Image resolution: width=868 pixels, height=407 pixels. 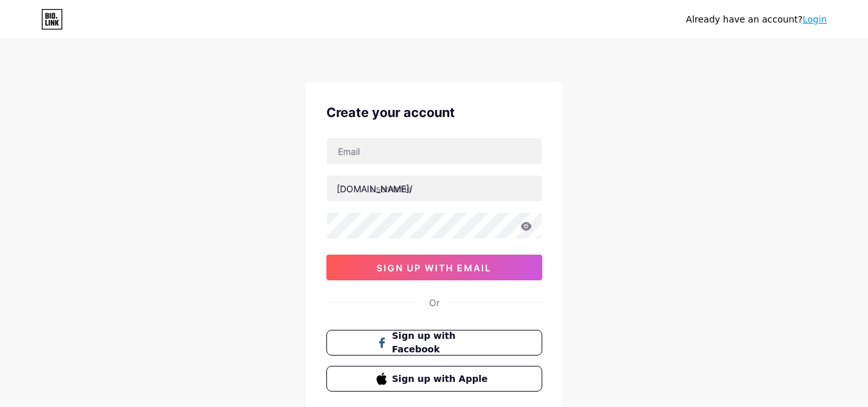 What do you see at coordinates (442, 379) in the screenshot?
I see `span: Sign up with Apple` at bounding box center [442, 379].